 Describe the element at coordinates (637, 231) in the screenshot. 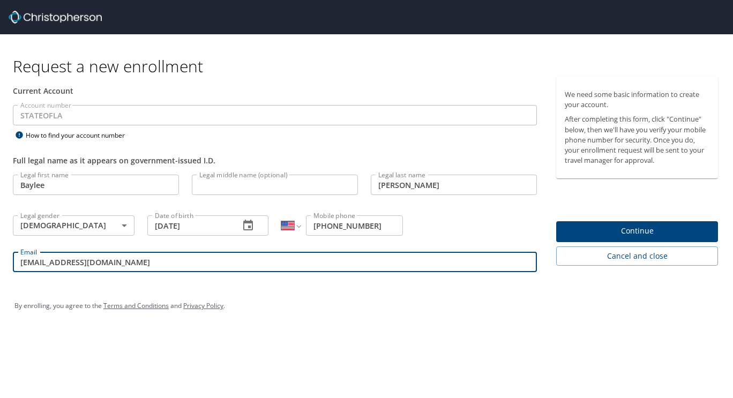

I see `span: Continue` at that location.